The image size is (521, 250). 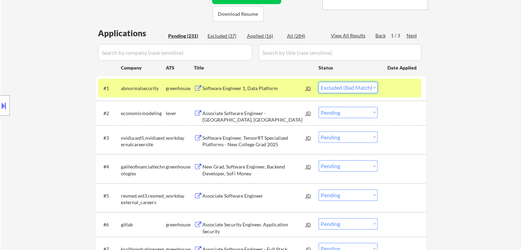 What do you see at coordinates (109, 225) in the screenshot?
I see `div: #6` at bounding box center [109, 225].